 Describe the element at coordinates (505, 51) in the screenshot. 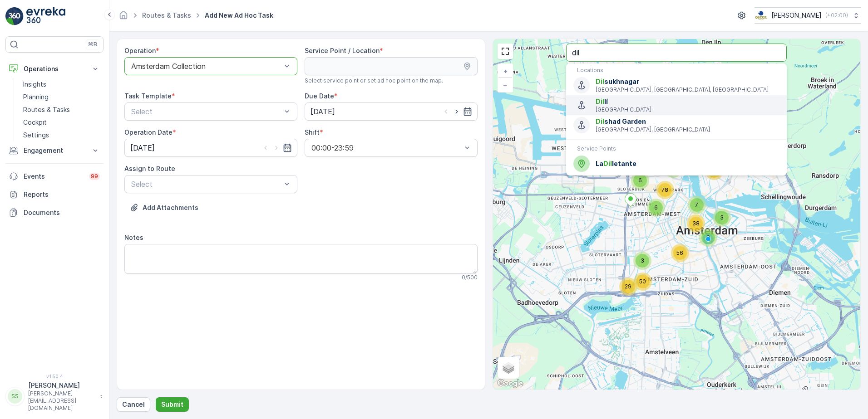

I see `a: View Fullscreen` at that location.